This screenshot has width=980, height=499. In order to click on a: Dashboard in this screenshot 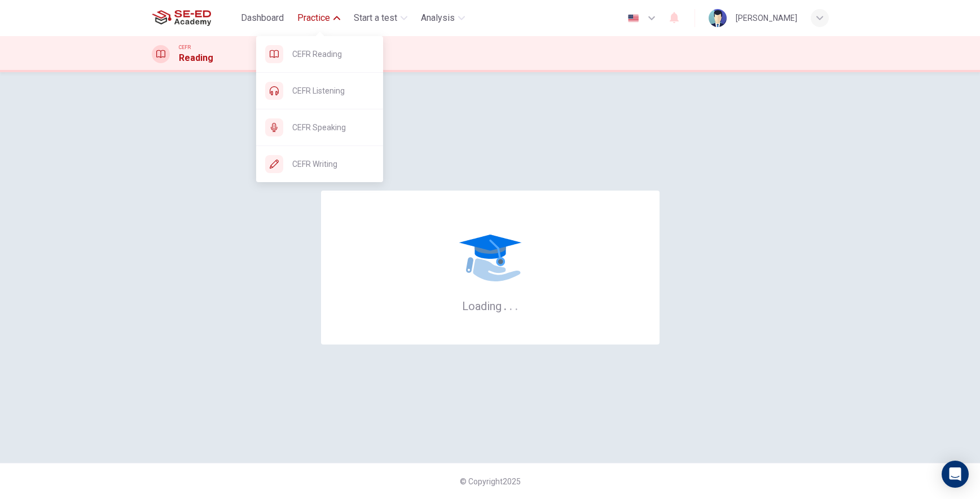, I will do `click(262, 18)`.